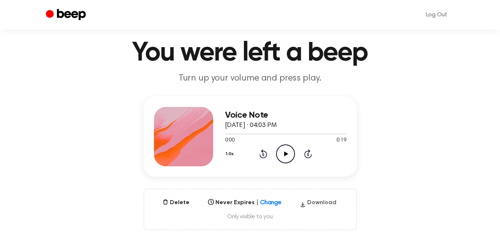 The height and width of the screenshot is (235, 500). I want to click on button: Delete, so click(176, 202).